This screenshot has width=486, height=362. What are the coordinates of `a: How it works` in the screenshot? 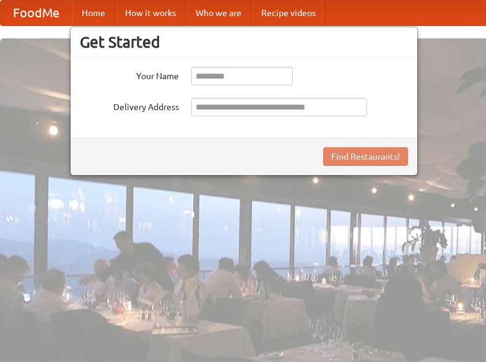 It's located at (150, 13).